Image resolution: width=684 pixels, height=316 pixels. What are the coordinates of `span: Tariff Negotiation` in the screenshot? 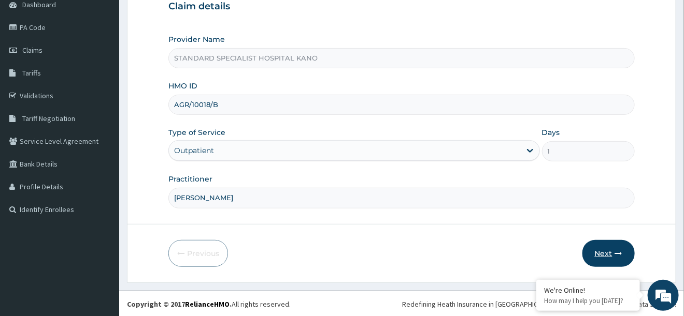 It's located at (49, 119).